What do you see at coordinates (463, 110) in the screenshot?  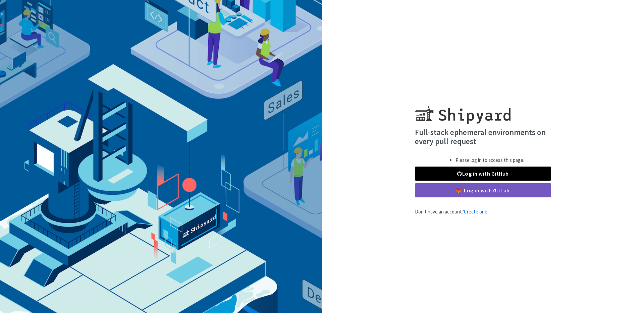 I see `img: Shipyard logo` at bounding box center [463, 110].